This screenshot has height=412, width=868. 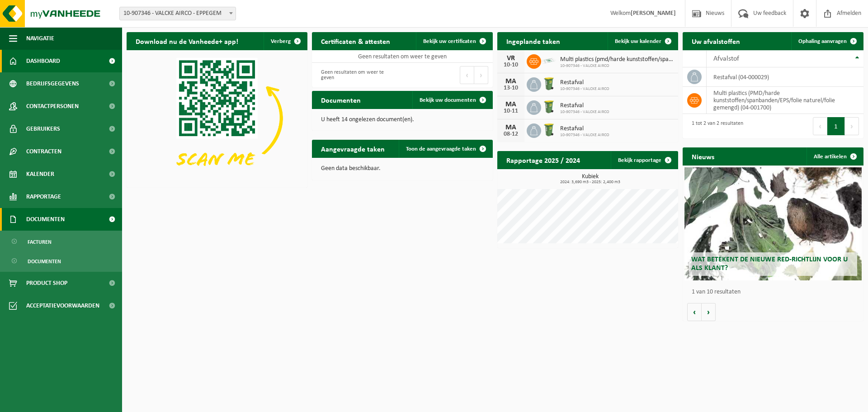 I want to click on a: Bekijk rapportage, so click(x=644, y=160).